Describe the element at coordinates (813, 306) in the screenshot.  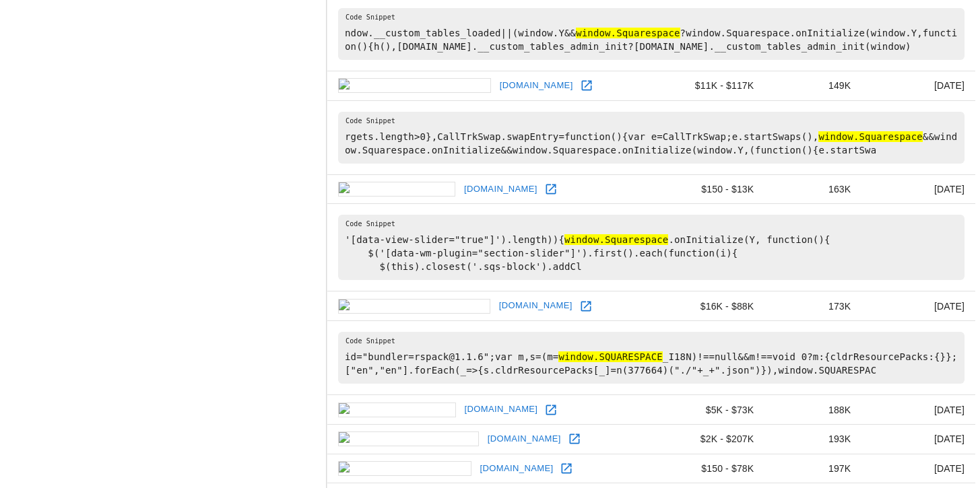
I see `td: 173K` at that location.